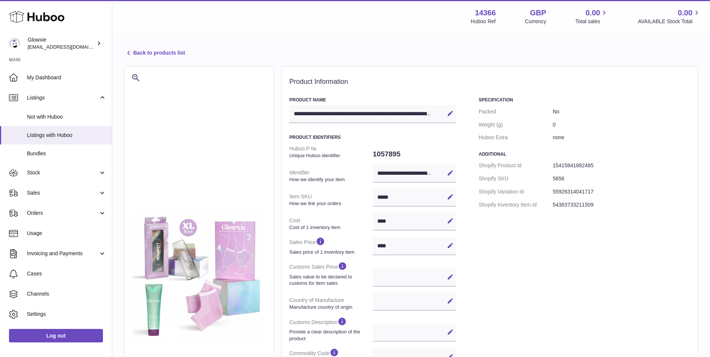  What do you see at coordinates (67, 117) in the screenshot?
I see `span: Not with Huboo` at bounding box center [67, 117].